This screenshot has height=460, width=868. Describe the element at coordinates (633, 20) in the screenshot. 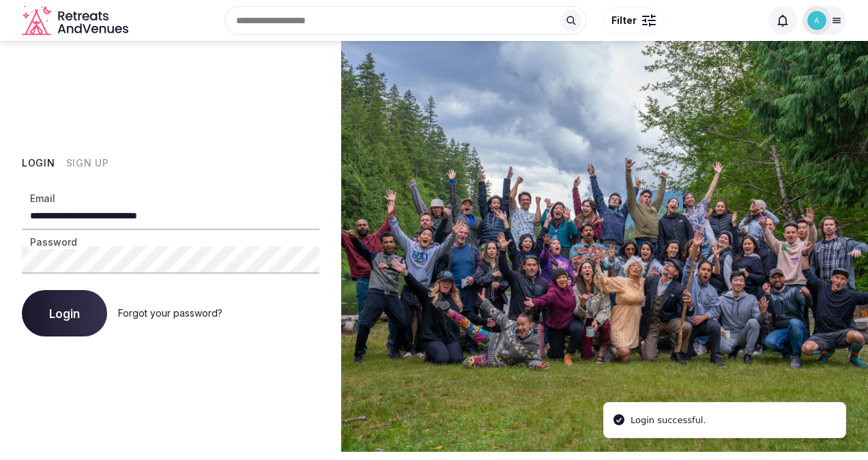

I see `button: Filter` at that location.